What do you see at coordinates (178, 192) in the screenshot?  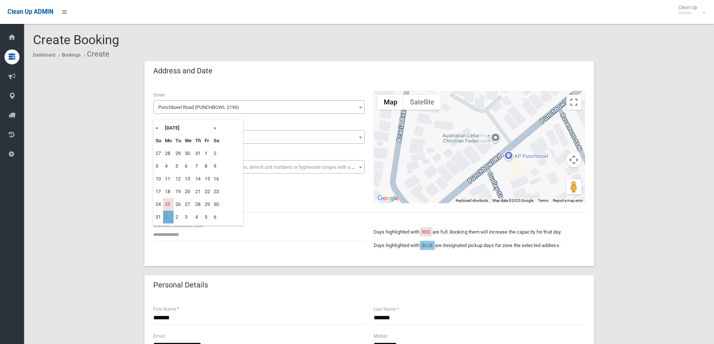 I see `td: 19` at bounding box center [178, 192].